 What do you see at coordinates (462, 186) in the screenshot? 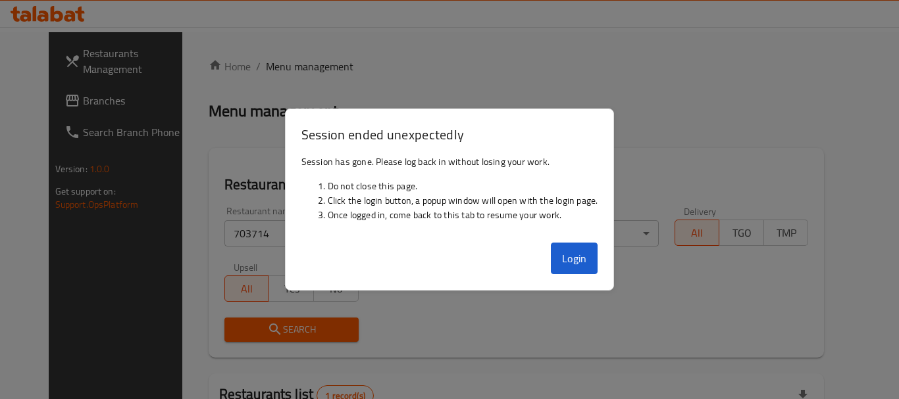
I see `li: Do not close this page.` at bounding box center [462, 186].